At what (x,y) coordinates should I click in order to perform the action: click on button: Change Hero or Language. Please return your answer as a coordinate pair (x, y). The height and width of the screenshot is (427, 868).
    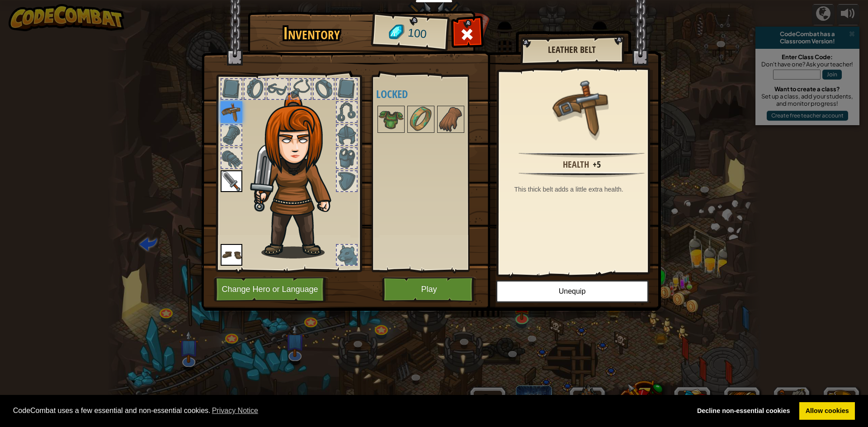
    Looking at the image, I should click on (271, 289).